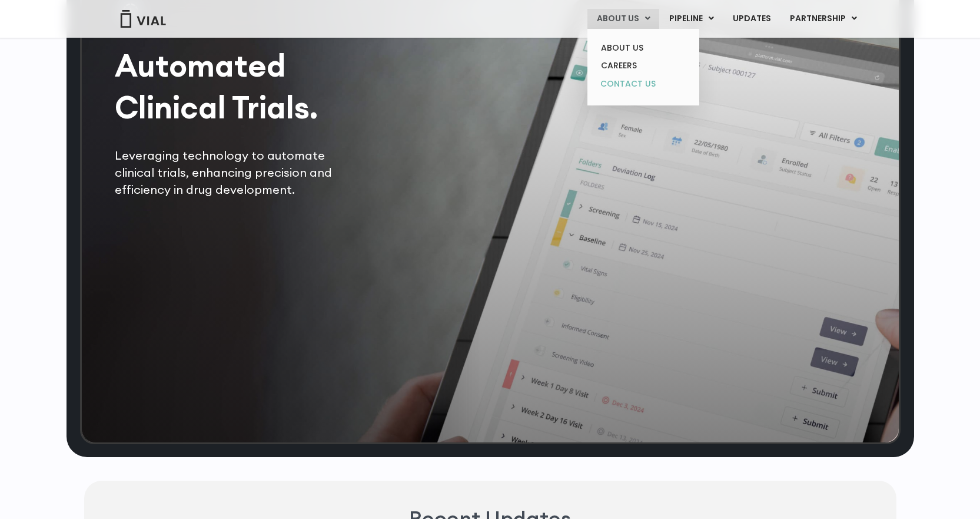 This screenshot has width=980, height=519. What do you see at coordinates (143, 19) in the screenshot?
I see `img: Vial Logo` at bounding box center [143, 19].